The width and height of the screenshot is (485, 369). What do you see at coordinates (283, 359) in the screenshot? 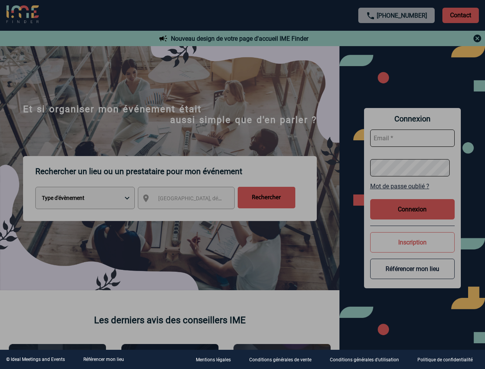
I see `a: Conditions générales de vente` at bounding box center [283, 359].